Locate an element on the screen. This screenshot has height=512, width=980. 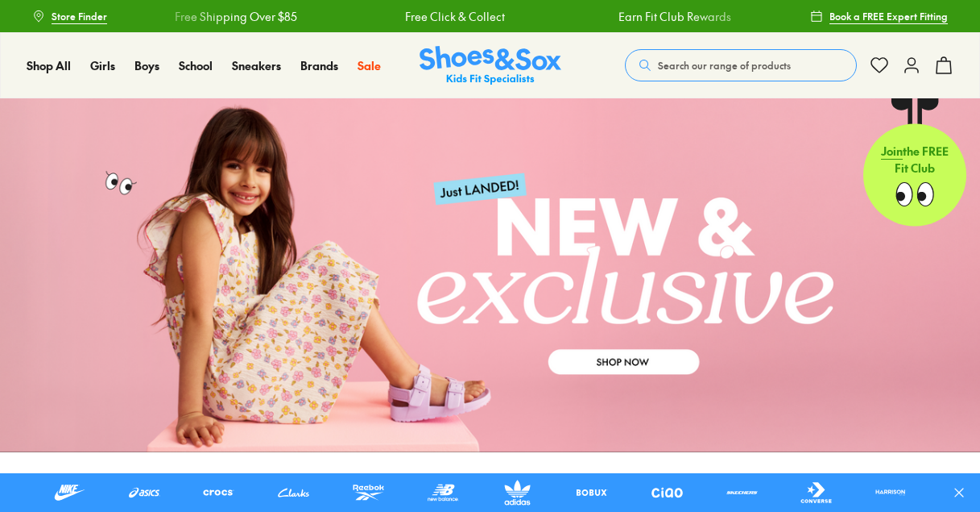
a: Brands is located at coordinates (319, 65).